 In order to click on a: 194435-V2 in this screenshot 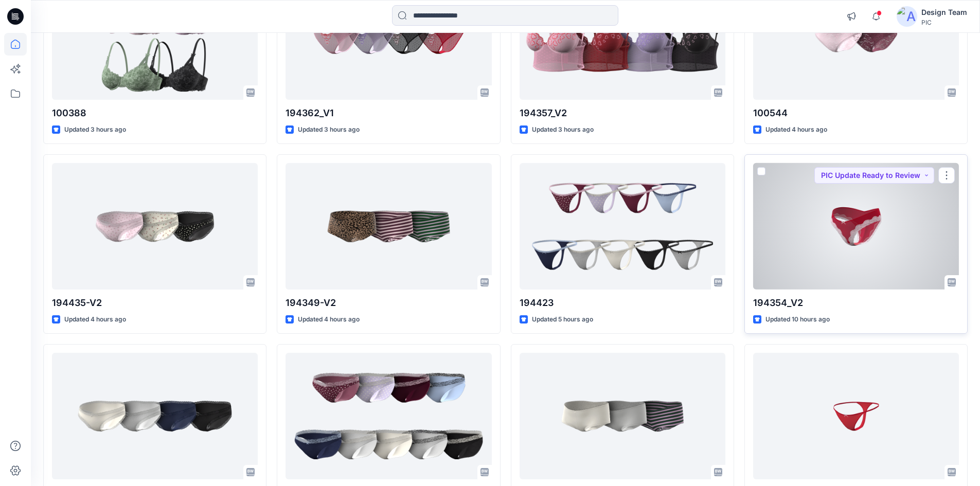, I will do `click(155, 226)`.